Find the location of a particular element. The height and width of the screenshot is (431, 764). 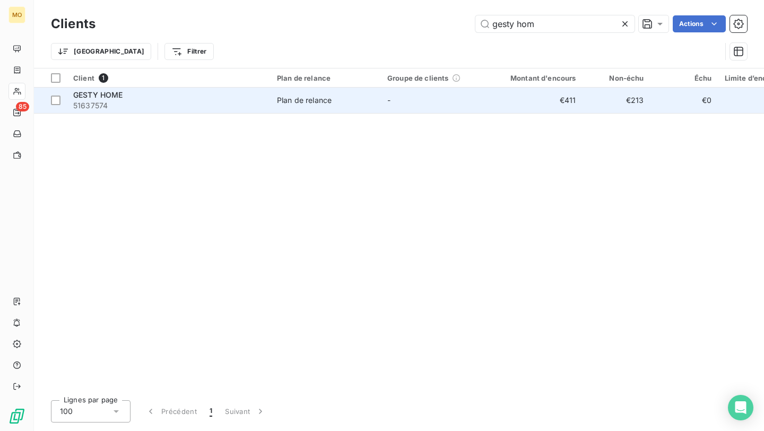

span: 51637574 is located at coordinates (169, 106).